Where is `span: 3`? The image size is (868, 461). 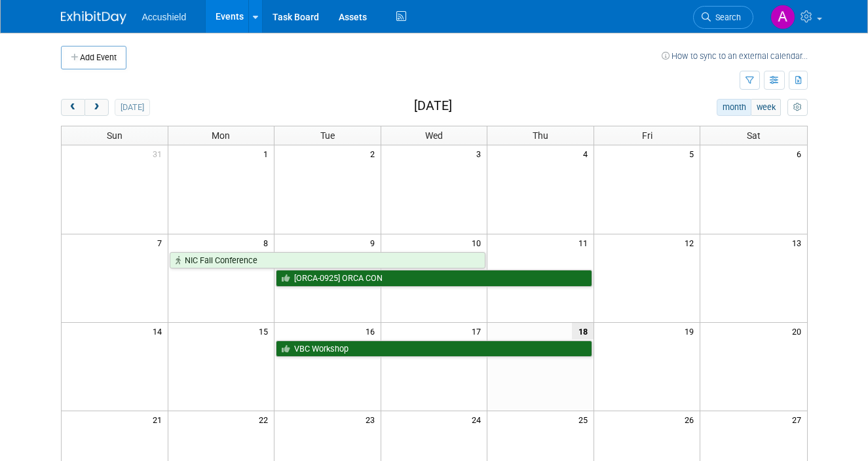
span: 3 is located at coordinates (481, 153).